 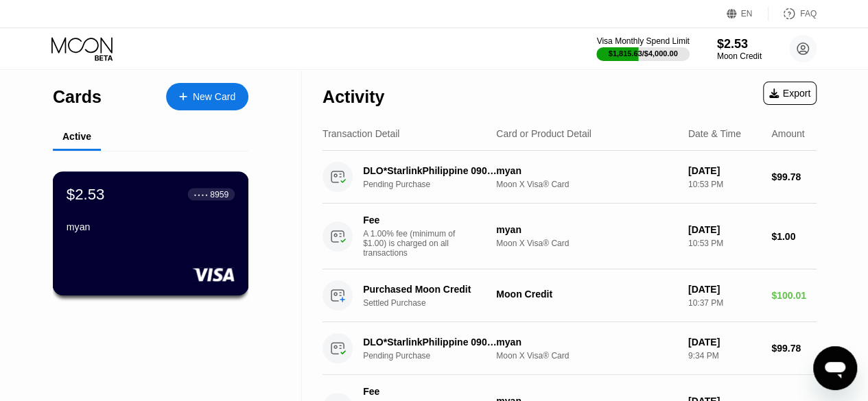 I want to click on div: $100.01, so click(x=794, y=295).